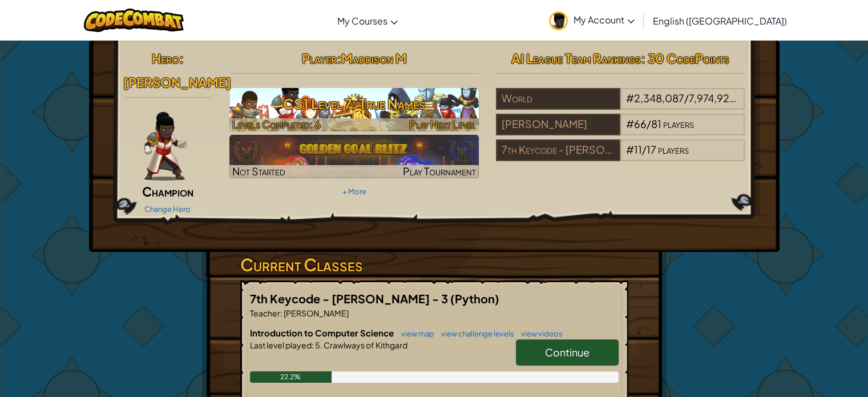  What do you see at coordinates (685, 58) in the screenshot?
I see `span: : 30 CodePoints` at bounding box center [685, 58].